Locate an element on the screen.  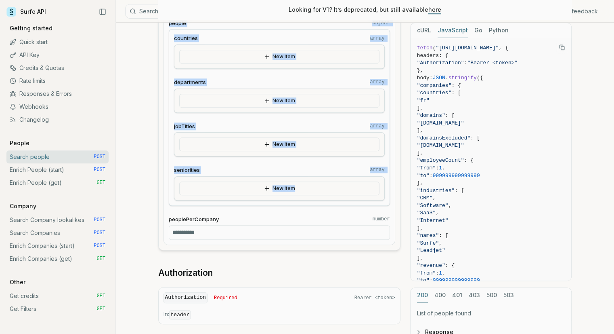
button: JavaScript is located at coordinates (453, 30).